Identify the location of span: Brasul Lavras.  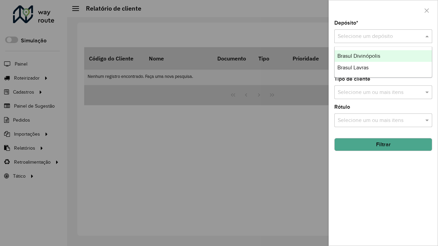
(353, 67).